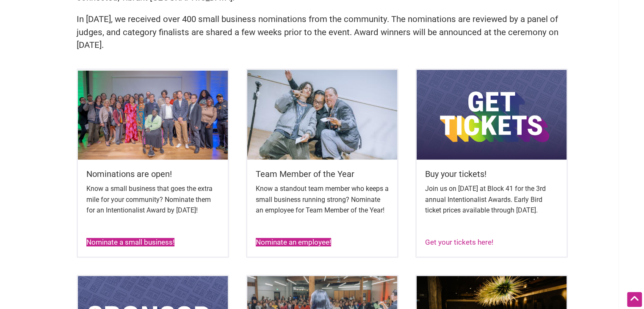 The image size is (644, 309). I want to click on p: Know a small business that goes the extra mile for your community? Nominate them for an Intention..., so click(153, 199).